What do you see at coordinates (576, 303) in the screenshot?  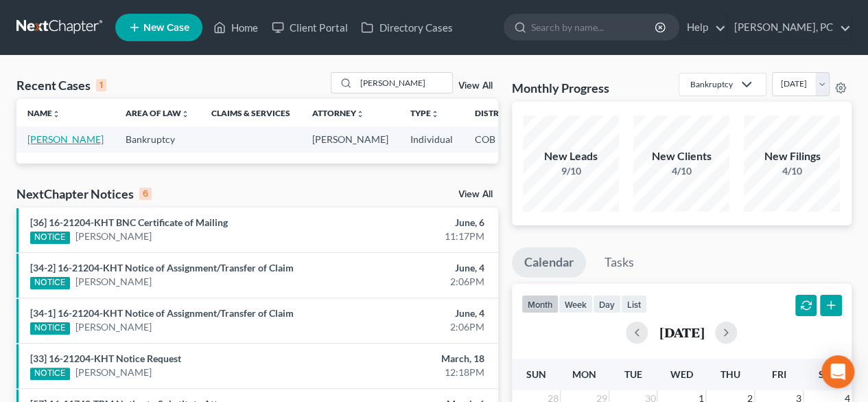 I see `button: week` at bounding box center [576, 303].